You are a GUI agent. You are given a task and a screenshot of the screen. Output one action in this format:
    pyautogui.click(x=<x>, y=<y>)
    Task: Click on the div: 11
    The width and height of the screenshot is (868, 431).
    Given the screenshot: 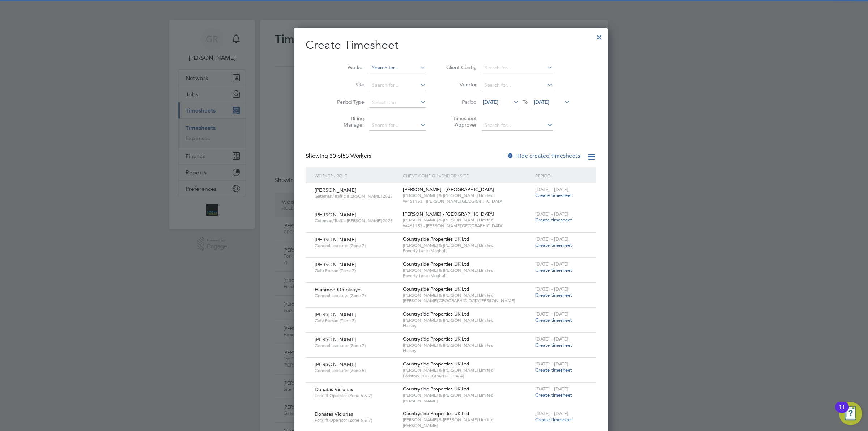 What is the action you would take?
    pyautogui.click(x=842, y=412)
    